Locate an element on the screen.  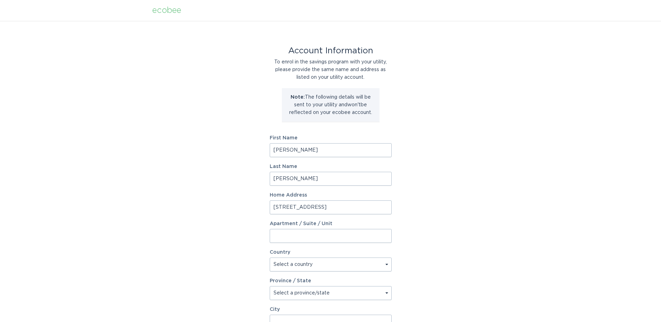
label: First Name is located at coordinates (331, 138).